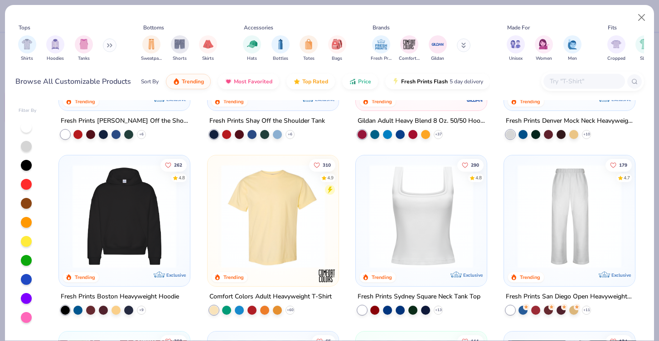  Describe the element at coordinates (290, 310) in the screenshot. I see `span: + 60` at that location.